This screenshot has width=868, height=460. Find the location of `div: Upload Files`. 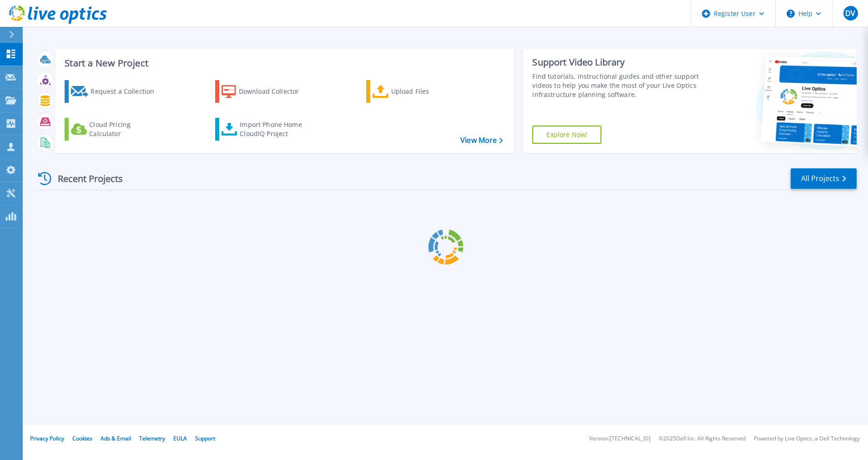

div: Upload Files is located at coordinates (428, 92).